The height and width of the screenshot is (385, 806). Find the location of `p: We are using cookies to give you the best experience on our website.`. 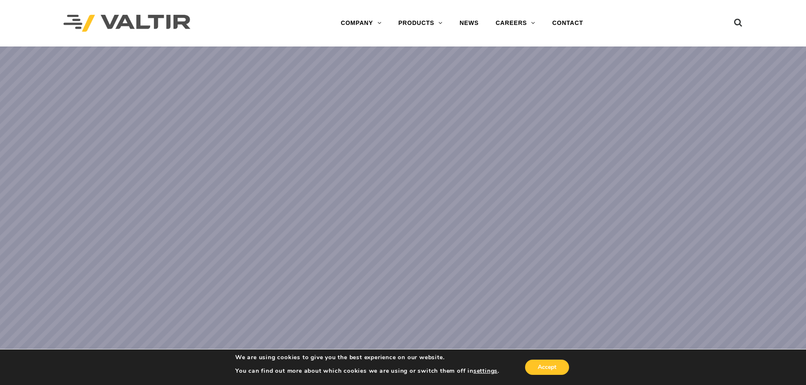

p: We are using cookies to give you the best experience on our website. is located at coordinates (367, 358).